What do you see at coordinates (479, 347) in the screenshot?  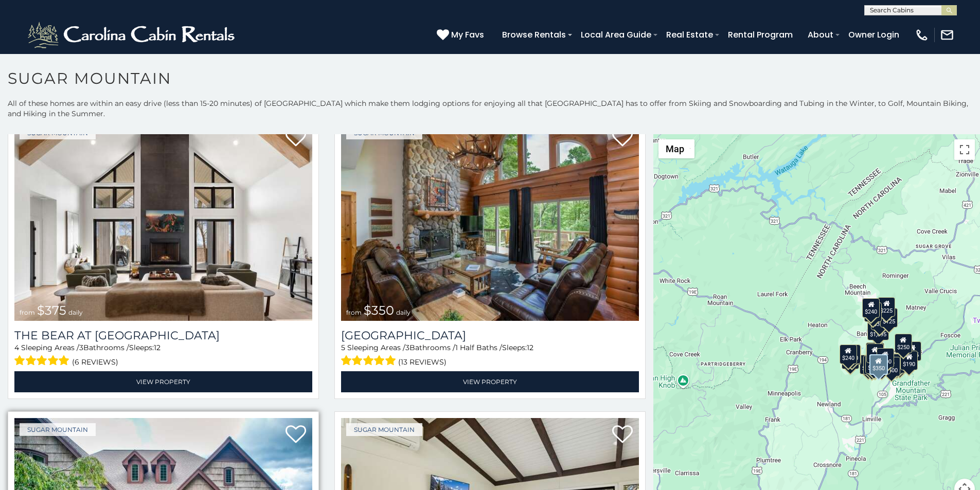 I see `span: 1 Half Baths /` at bounding box center [479, 347].